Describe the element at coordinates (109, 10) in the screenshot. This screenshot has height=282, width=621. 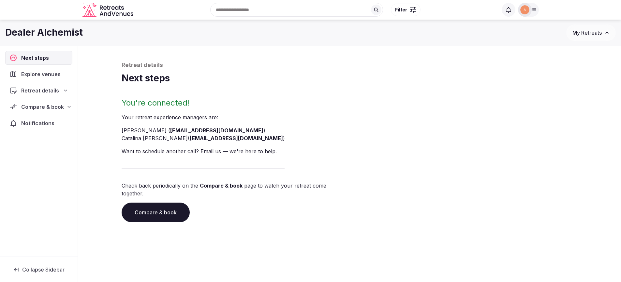
I see `a: Visit the homepage` at that location.